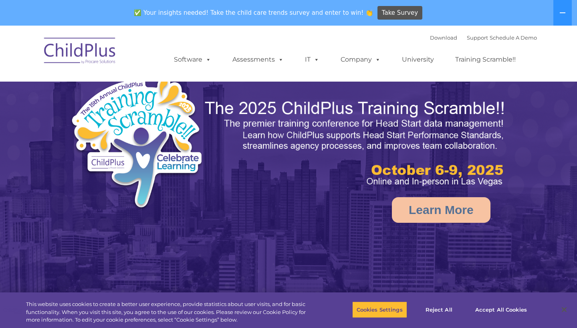 The image size is (577, 328). I want to click on a: Training Scramble!!, so click(485, 60).